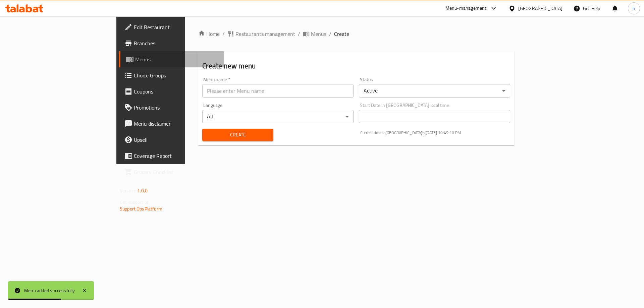 The width and height of the screenshot is (644, 308). What do you see at coordinates (171, 76) in the screenshot?
I see `a: Choice Groups` at bounding box center [171, 76].